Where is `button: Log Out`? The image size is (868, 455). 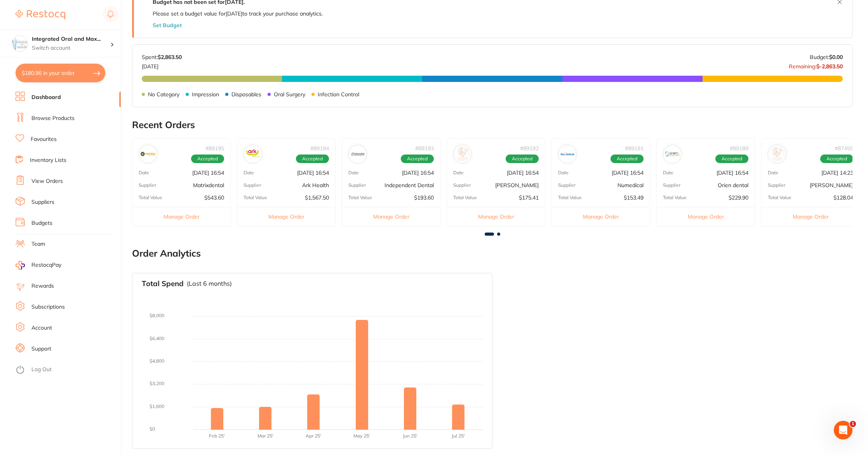
button: Log Out is located at coordinates (66, 370).